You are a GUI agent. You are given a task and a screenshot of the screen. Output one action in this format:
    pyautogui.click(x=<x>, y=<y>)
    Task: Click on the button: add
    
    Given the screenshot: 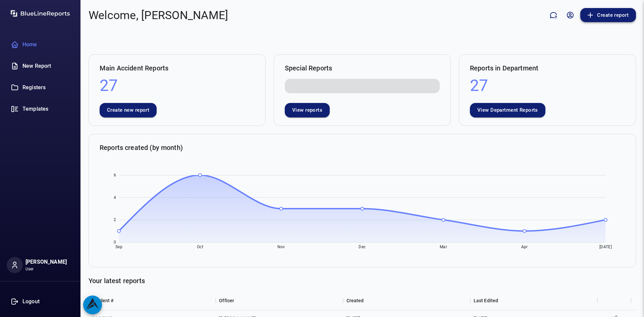 What is the action you would take?
    pyautogui.click(x=93, y=305)
    